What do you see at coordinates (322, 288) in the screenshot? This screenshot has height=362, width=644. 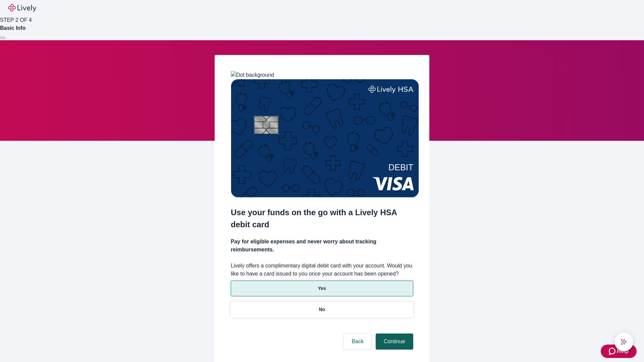 I see `p: Yes` at bounding box center [322, 288].